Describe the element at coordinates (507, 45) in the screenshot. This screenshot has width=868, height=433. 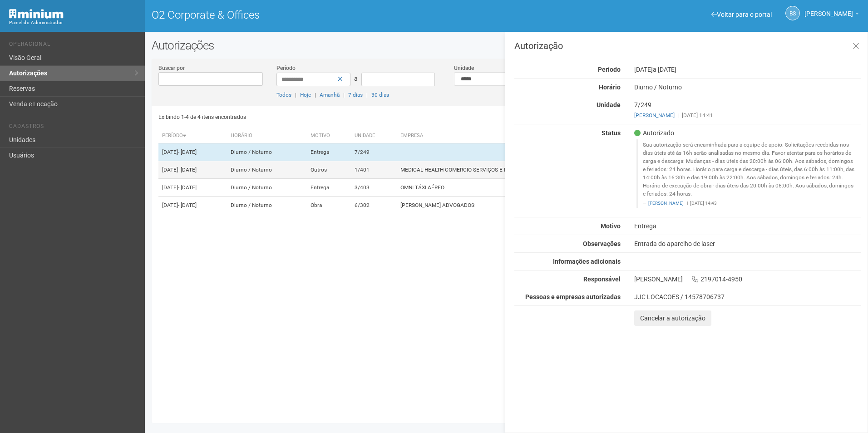
I see `h2: Autorizações` at that location.